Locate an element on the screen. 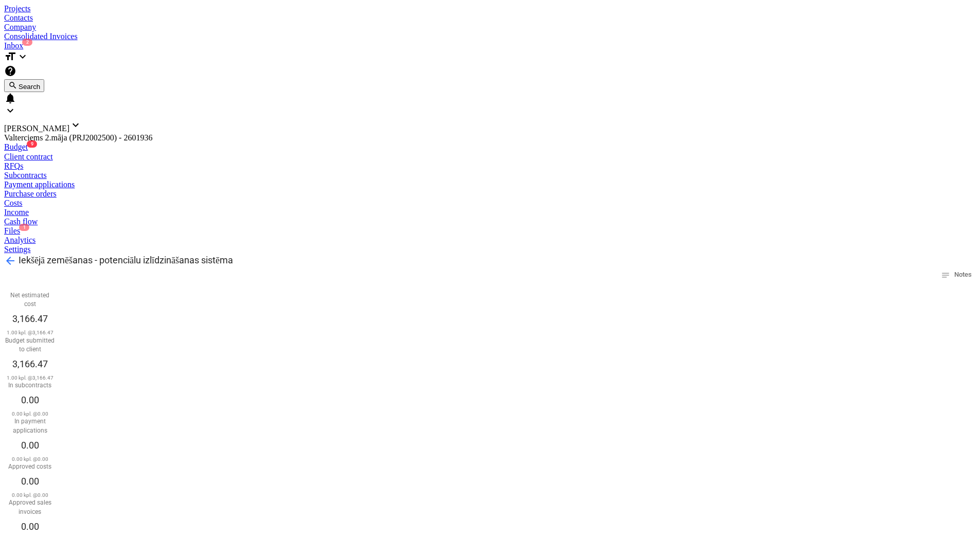  div: Analytics is located at coordinates (490, 240).